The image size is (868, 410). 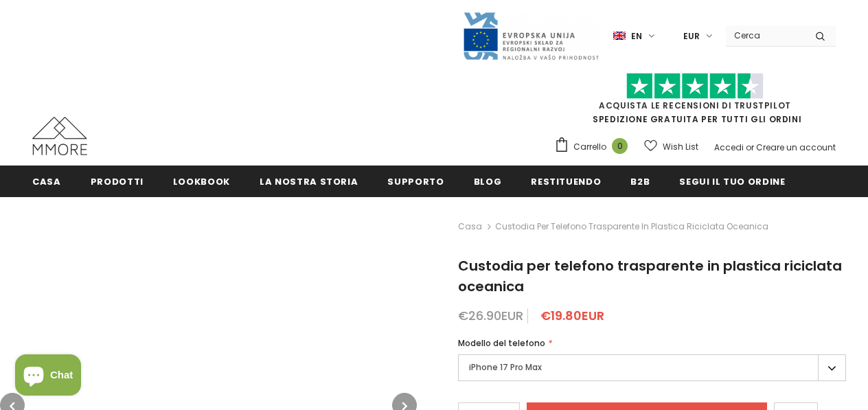 I want to click on span: La nostra storia, so click(x=309, y=181).